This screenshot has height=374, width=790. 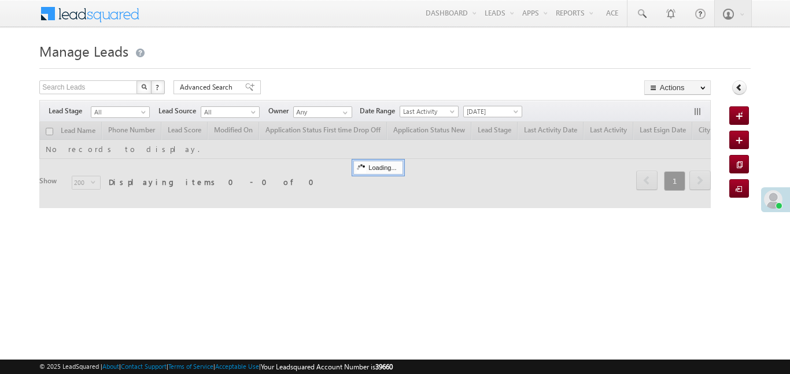 What do you see at coordinates (191, 366) in the screenshot?
I see `a: Terms of Service` at bounding box center [191, 366].